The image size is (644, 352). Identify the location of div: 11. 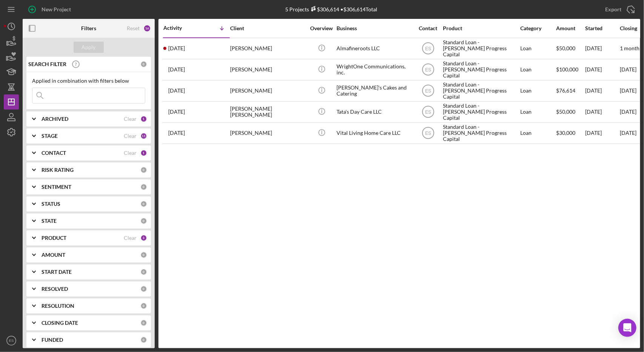
(144, 136).